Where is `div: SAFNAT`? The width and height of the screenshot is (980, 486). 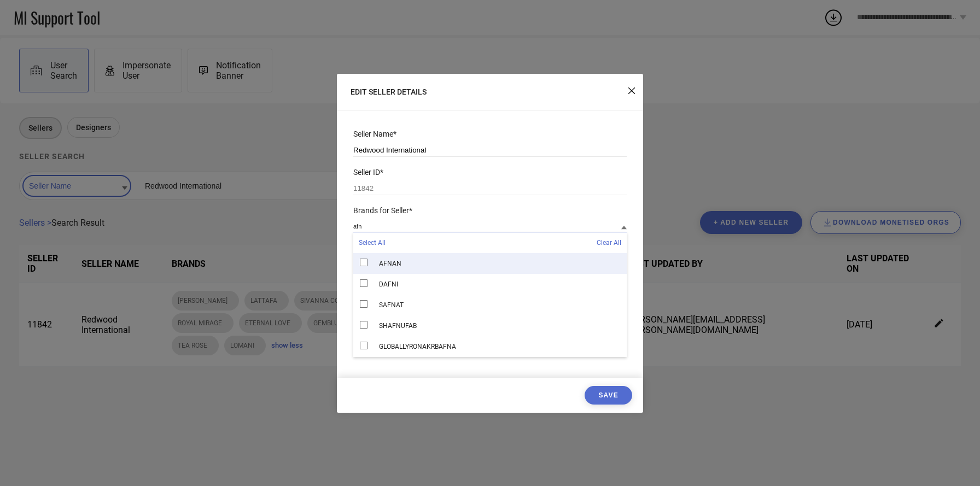
div: SAFNAT is located at coordinates (490, 305).